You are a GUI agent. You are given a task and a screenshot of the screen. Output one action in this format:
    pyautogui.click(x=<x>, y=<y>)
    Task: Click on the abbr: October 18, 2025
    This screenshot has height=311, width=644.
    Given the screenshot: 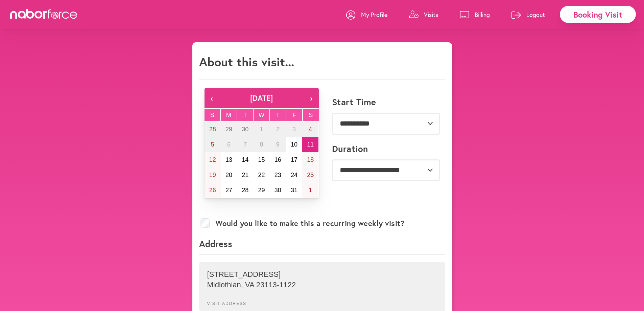 What is the action you would take?
    pyautogui.click(x=310, y=160)
    